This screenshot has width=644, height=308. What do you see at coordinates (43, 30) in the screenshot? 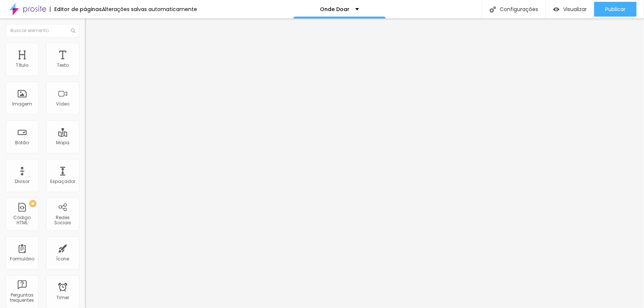
I see `input: Buscar elemento` at bounding box center [43, 30].